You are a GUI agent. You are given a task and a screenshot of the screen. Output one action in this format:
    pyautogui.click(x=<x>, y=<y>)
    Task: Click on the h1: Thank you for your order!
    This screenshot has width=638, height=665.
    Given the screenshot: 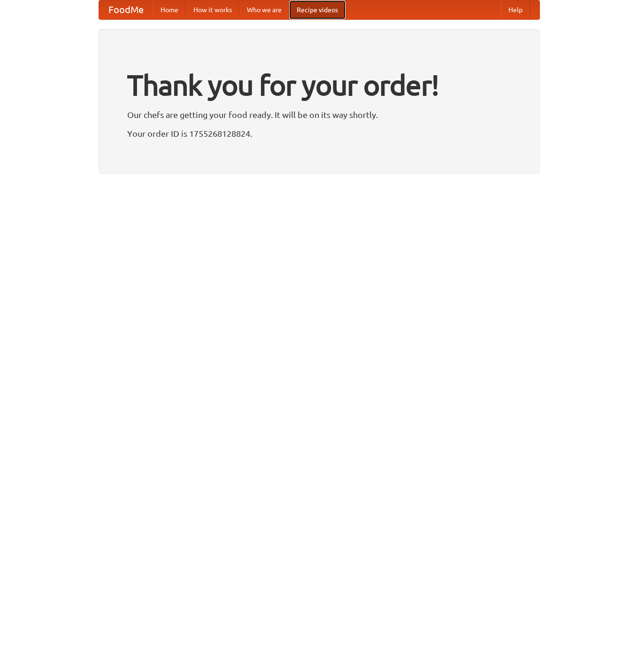 What is the action you would take?
    pyautogui.click(x=319, y=85)
    